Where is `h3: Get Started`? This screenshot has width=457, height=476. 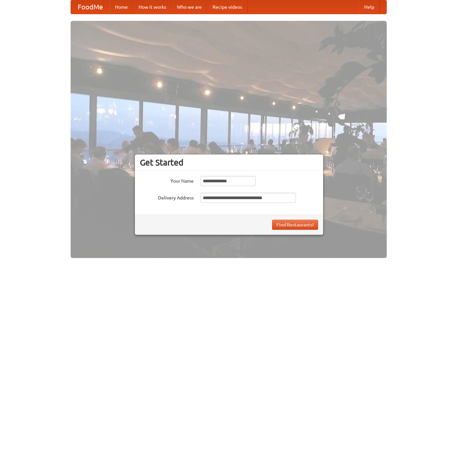
h3: Get Started is located at coordinates (229, 162).